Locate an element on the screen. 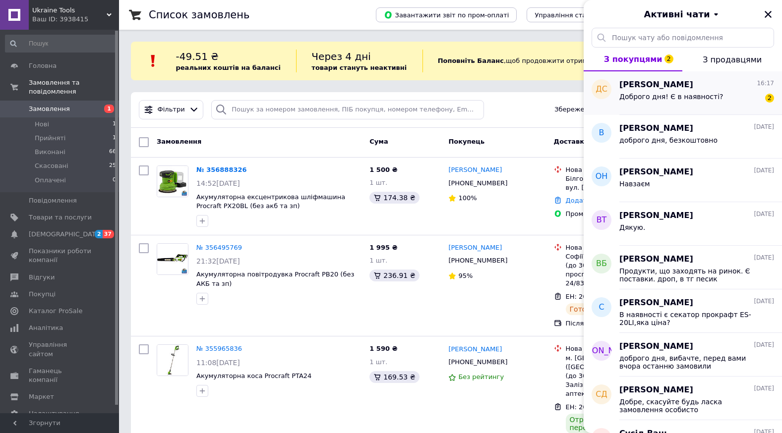 This screenshot has height=433, width=782. span: Управління статусами is located at coordinates (572, 15).